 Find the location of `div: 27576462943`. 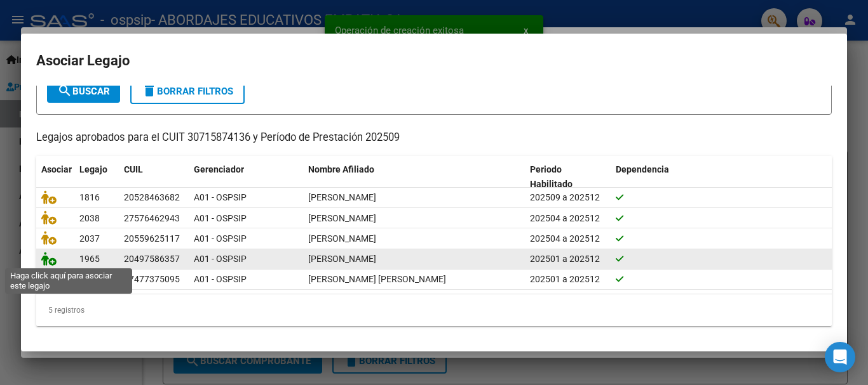

div: 27576462943 is located at coordinates (152, 219).